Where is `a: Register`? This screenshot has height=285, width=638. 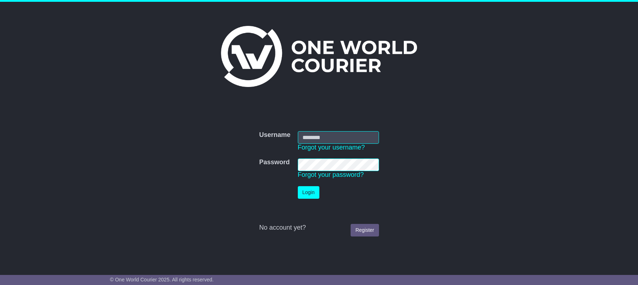
a: Register is located at coordinates (364, 230).